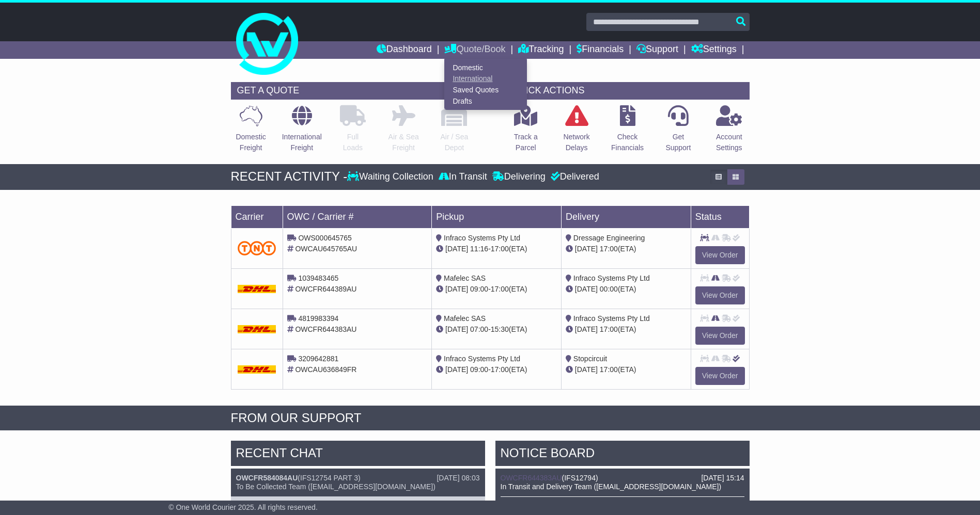  I want to click on p: Domestic Freight, so click(251, 142).